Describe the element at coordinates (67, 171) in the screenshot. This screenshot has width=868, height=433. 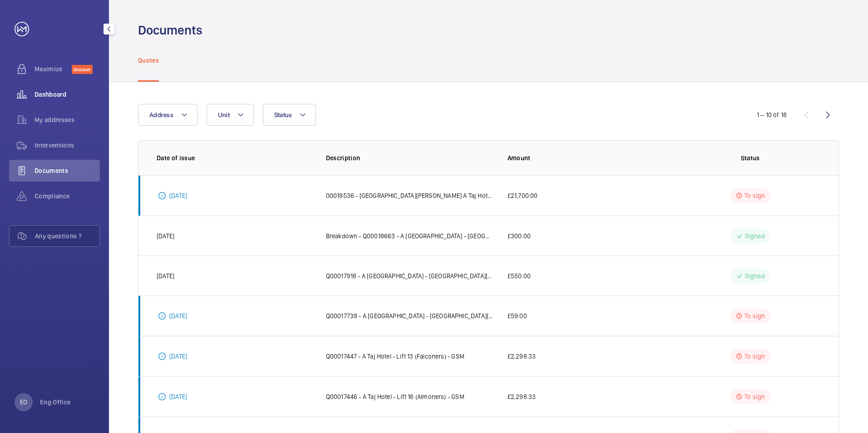
I see `span: Documents` at that location.